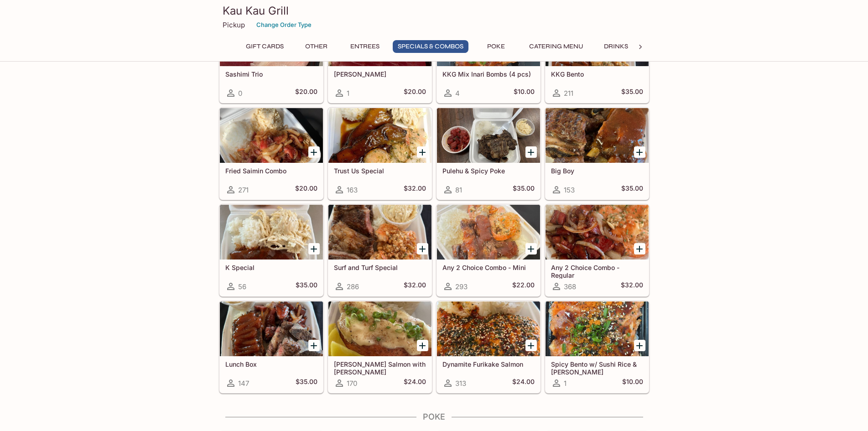 The width and height of the screenshot is (868, 431). Describe the element at coordinates (271, 328) in the screenshot. I see `div: Lunch Box` at that location.